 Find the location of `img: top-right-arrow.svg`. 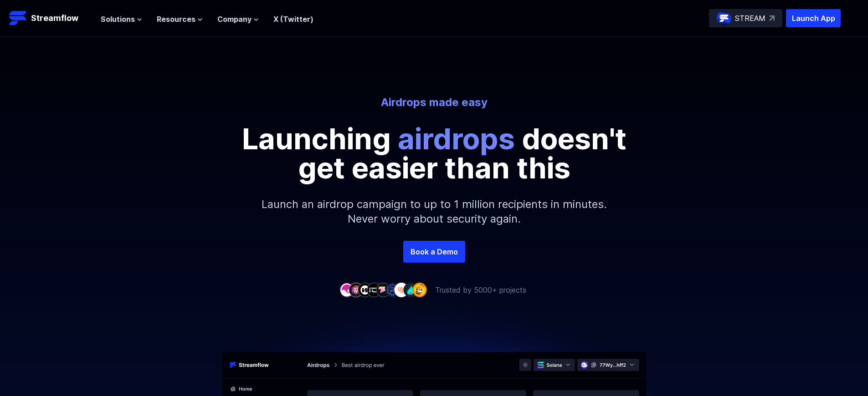

img: top-right-arrow.svg is located at coordinates (772, 18).